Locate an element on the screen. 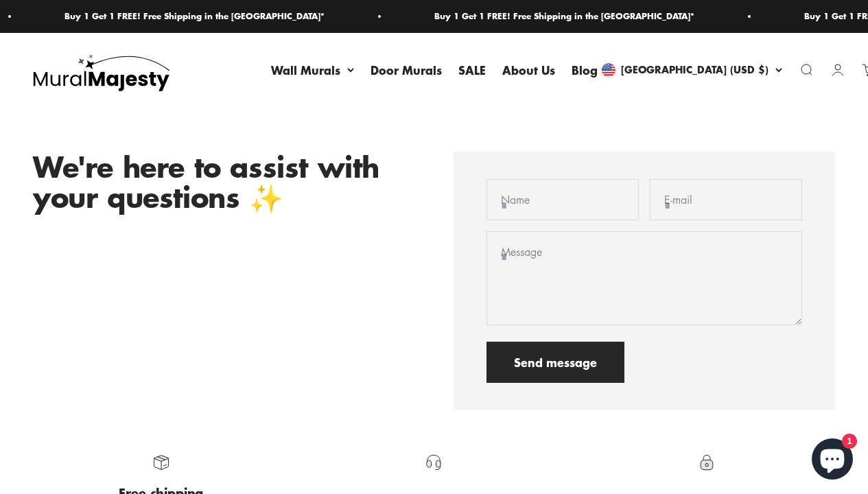 This screenshot has height=494, width=868. button: Send message is located at coordinates (555, 362).